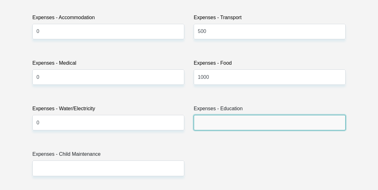 The width and height of the screenshot is (378, 190). I want to click on label: Expenses - Food, so click(269, 64).